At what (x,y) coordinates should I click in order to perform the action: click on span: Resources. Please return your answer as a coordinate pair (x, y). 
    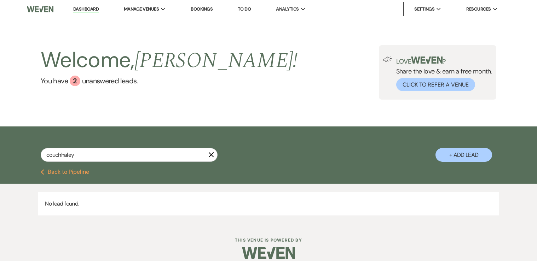
    Looking at the image, I should click on (478, 9).